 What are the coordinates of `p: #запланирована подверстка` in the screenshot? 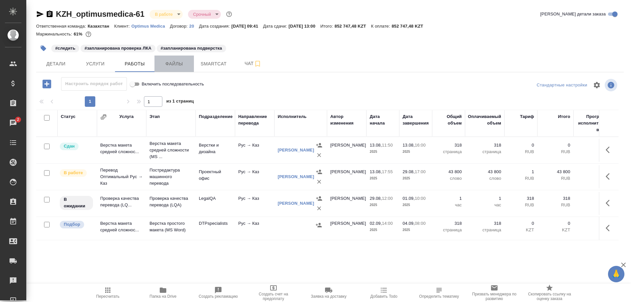 It's located at (191, 48).